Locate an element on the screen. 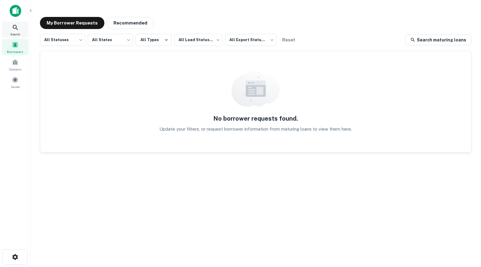 The height and width of the screenshot is (267, 481). div: All Statuses is located at coordinates (63, 40).